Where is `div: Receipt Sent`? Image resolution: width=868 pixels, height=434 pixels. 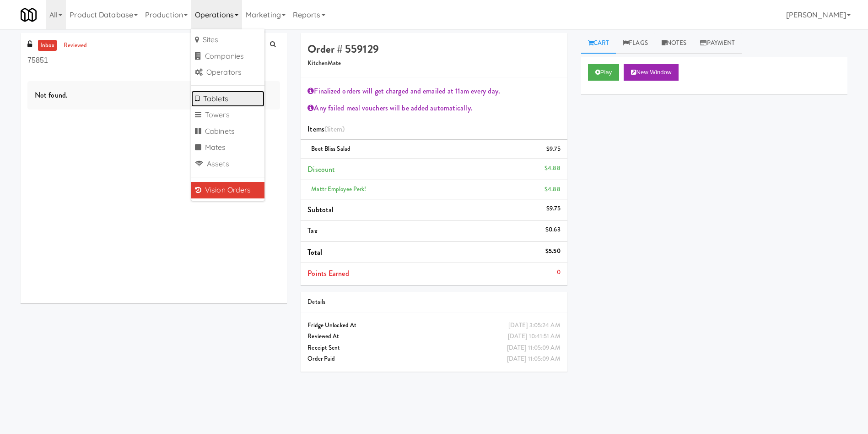 div: Receipt Sent is located at coordinates (434, 348).